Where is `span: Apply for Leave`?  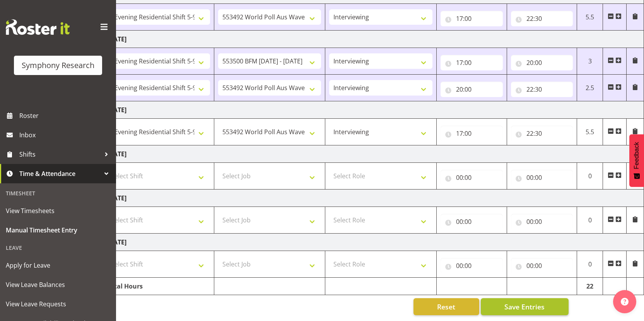 span: Apply for Leave is located at coordinates (58, 265).